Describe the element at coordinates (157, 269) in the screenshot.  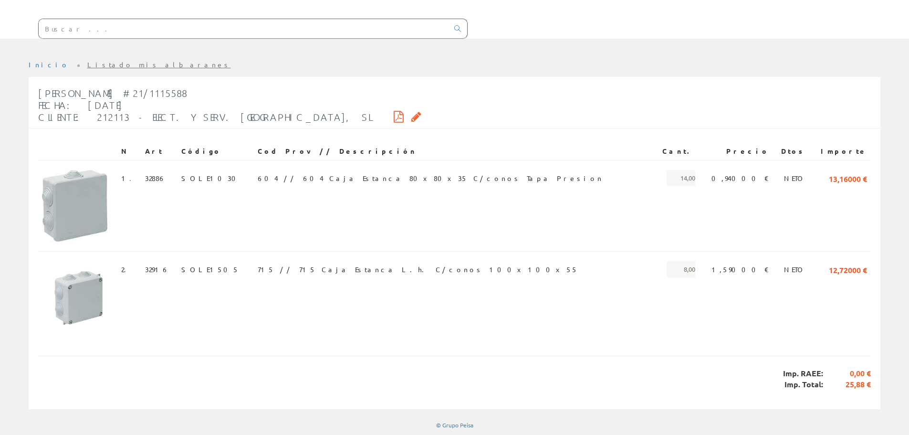
I see `span: 32916` at that location.